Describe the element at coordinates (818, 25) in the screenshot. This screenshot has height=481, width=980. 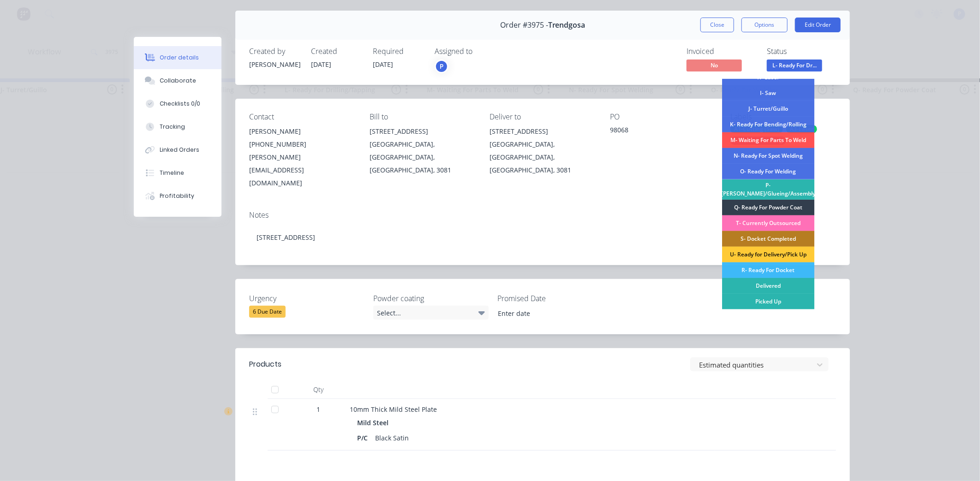
I see `button: Edit Order` at that location.